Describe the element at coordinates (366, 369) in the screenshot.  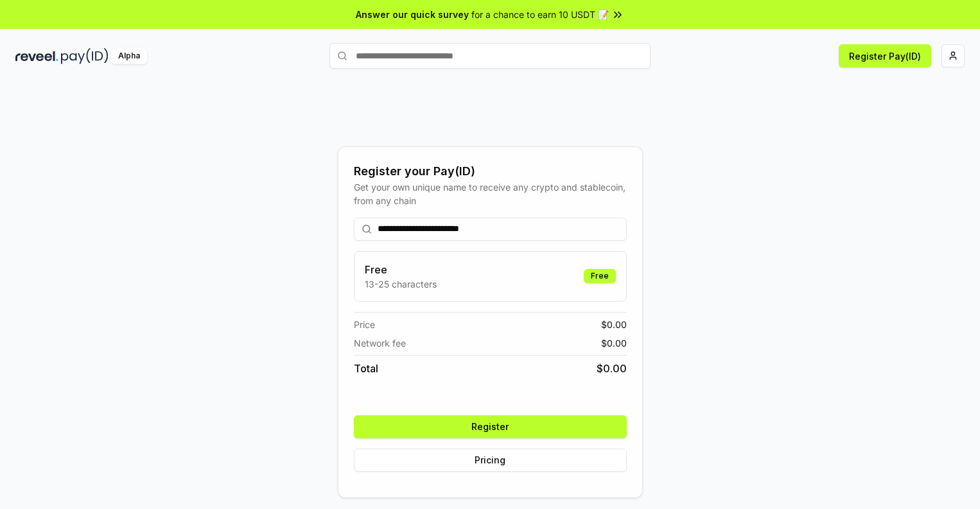
I see `span: Total` at that location.